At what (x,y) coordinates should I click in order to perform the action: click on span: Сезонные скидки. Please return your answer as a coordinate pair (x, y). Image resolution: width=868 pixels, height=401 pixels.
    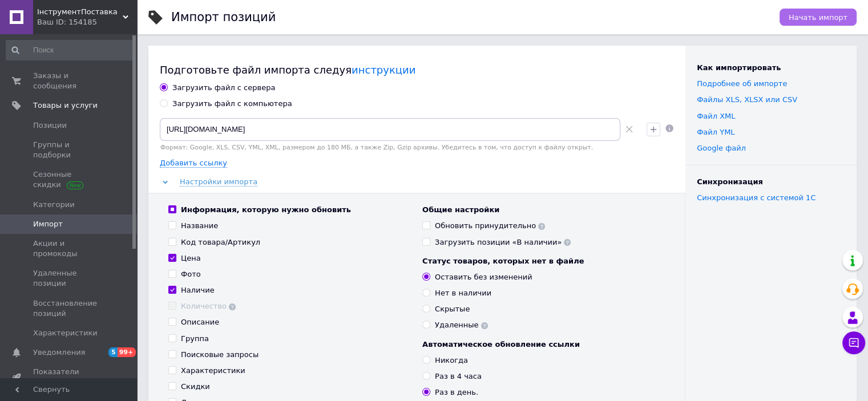
    Looking at the image, I should click on (69, 180).